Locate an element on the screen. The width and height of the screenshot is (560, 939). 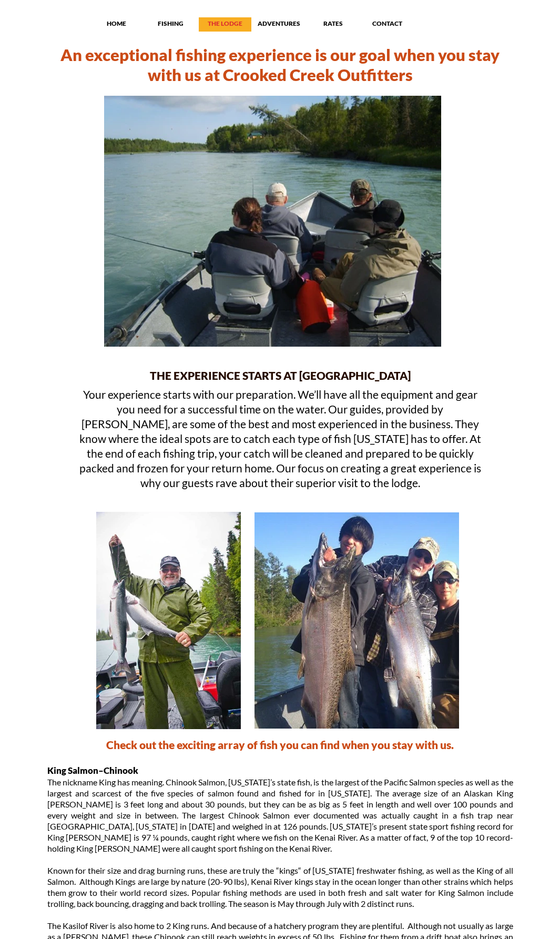
p: ADVENTURES is located at coordinates (279, 24).